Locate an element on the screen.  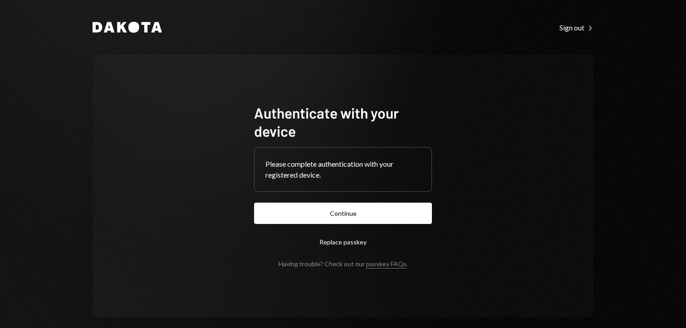
div: Having trouble? Check out our . is located at coordinates (343, 263).